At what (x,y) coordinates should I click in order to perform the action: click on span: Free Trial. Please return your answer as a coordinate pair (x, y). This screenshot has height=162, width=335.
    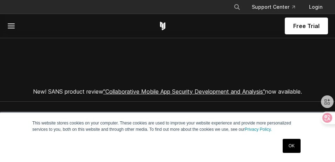
    Looking at the image, I should click on (306, 26).